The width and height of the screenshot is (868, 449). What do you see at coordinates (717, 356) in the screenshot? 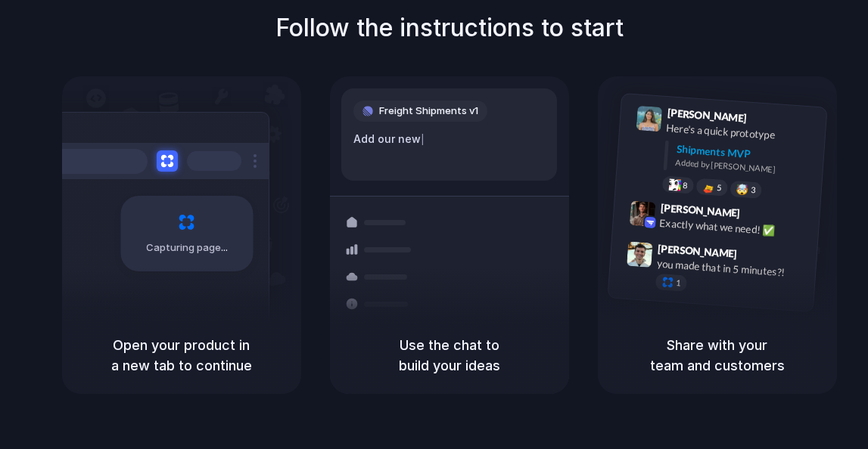
I see `h5: Share with your team and customers` at bounding box center [717, 356].